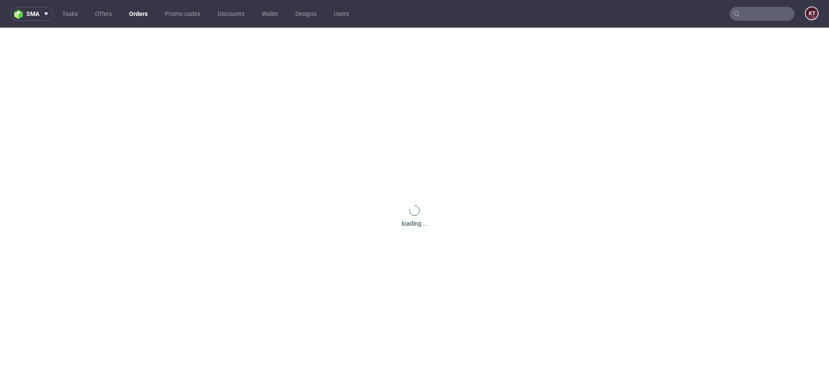  What do you see at coordinates (33, 14) in the screenshot?
I see `span: sma` at bounding box center [33, 14].